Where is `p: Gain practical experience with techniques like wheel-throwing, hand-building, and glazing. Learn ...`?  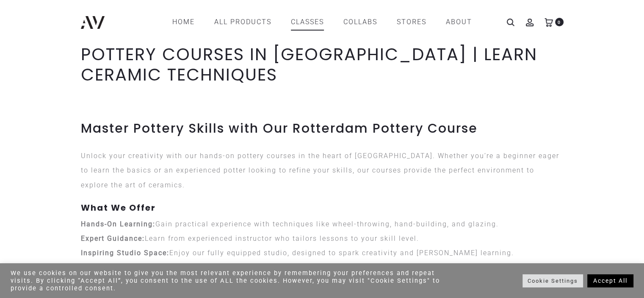 p: Gain practical experience with techniques like wheel-throwing, hand-building, and glazing. Learn ... is located at coordinates (322, 238).